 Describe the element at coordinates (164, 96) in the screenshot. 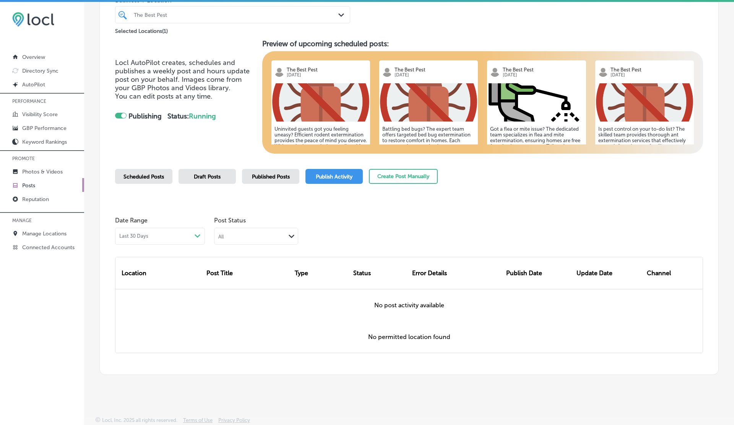

I see `span: You can edit posts at any time.` at that location.